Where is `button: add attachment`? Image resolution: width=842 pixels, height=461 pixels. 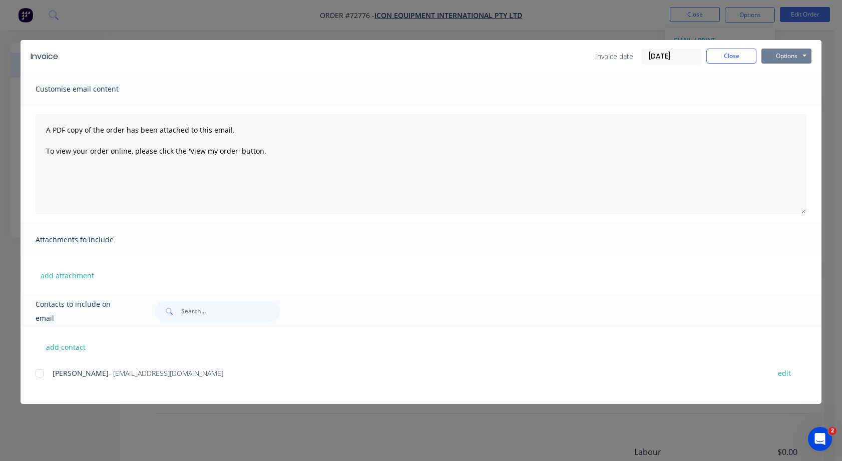 button: add attachment is located at coordinates (67, 275).